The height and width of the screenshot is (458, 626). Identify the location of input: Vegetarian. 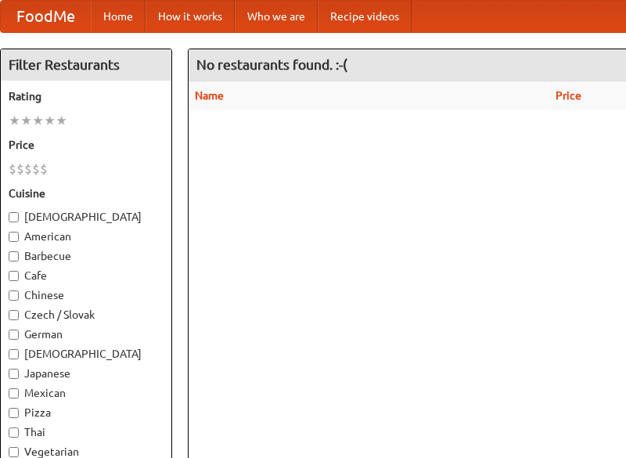
(13, 452).